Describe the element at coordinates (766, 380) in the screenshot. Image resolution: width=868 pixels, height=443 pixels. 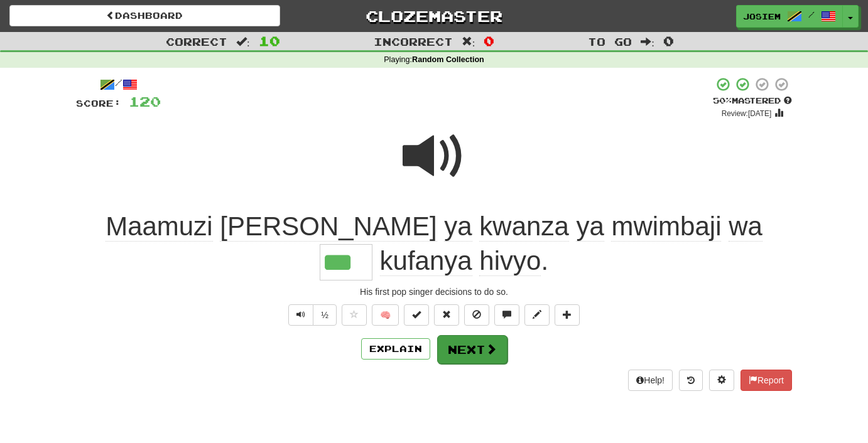
I see `button: Report` at that location.